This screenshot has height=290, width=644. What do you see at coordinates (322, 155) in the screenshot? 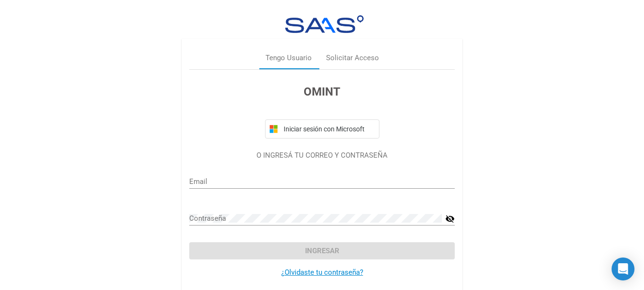
I see `p: O INGRESÁ TU CORREO Y CONTRASEÑA` at bounding box center [322, 155].